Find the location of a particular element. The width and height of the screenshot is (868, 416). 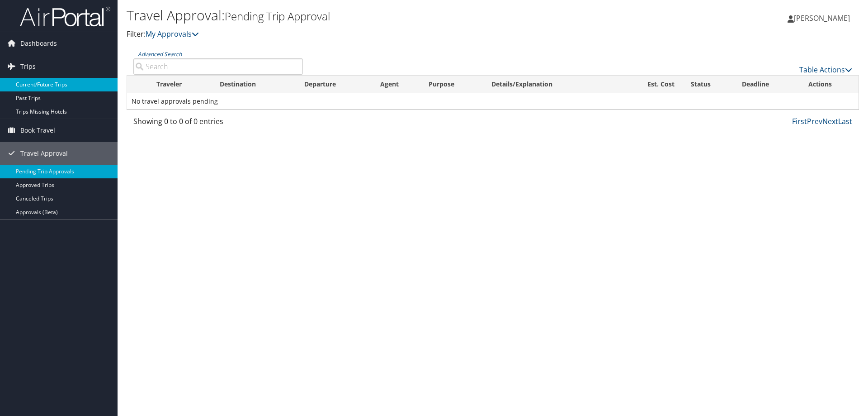

th: Departure: activate to sort column ascending is located at coordinates (334, 84).